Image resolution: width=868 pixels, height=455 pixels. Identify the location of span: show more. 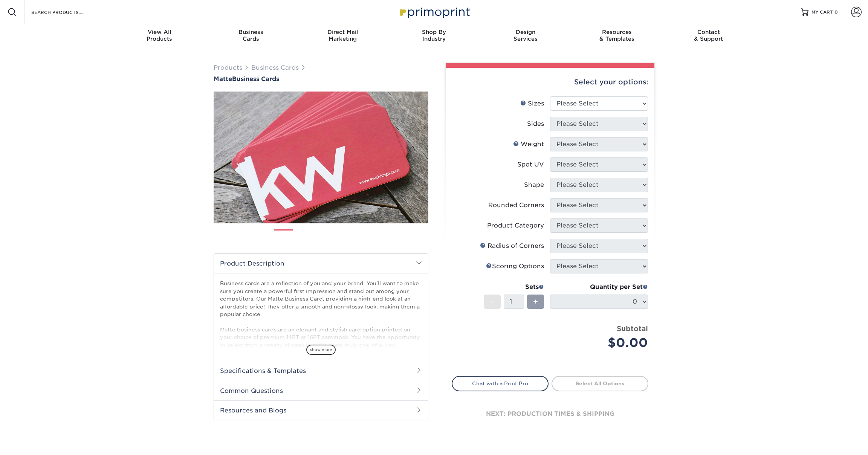
(321, 349).